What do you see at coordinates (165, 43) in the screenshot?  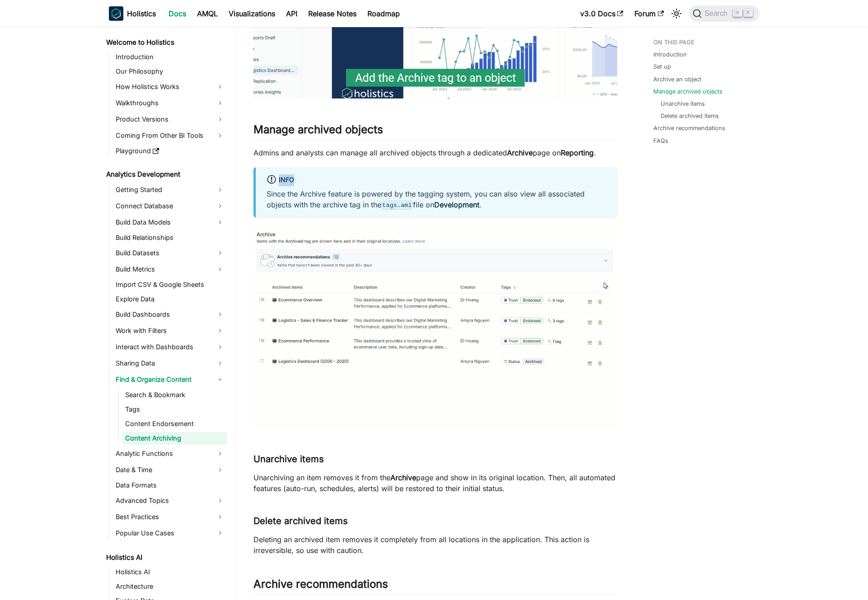 I see `a: Welcome to Holistics` at bounding box center [165, 43].